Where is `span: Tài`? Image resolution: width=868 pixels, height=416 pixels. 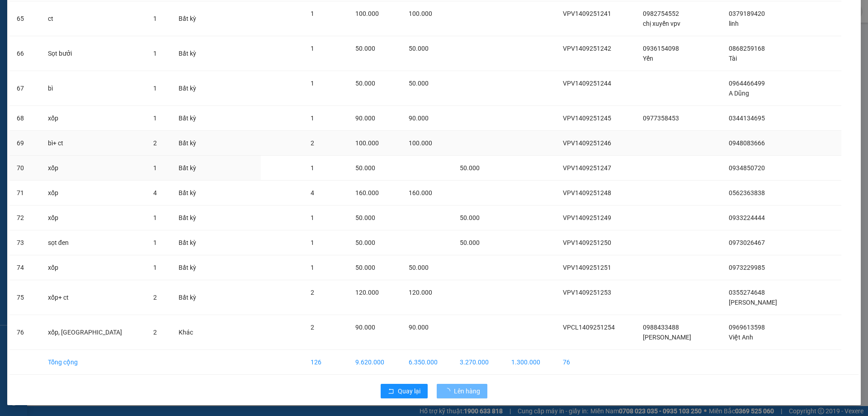
span: Tài is located at coordinates (733, 58).